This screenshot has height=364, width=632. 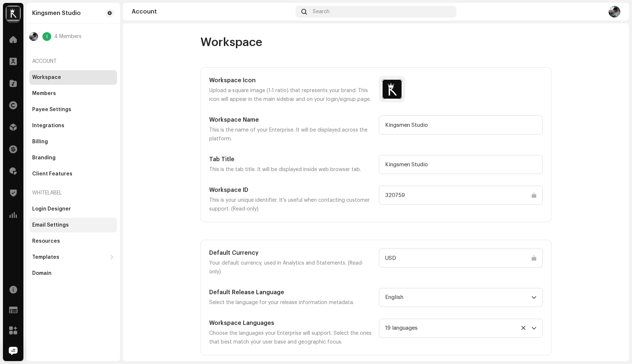 What do you see at coordinates (73, 142) in the screenshot?
I see `re-m-nav-item: Billing` at bounding box center [73, 142].